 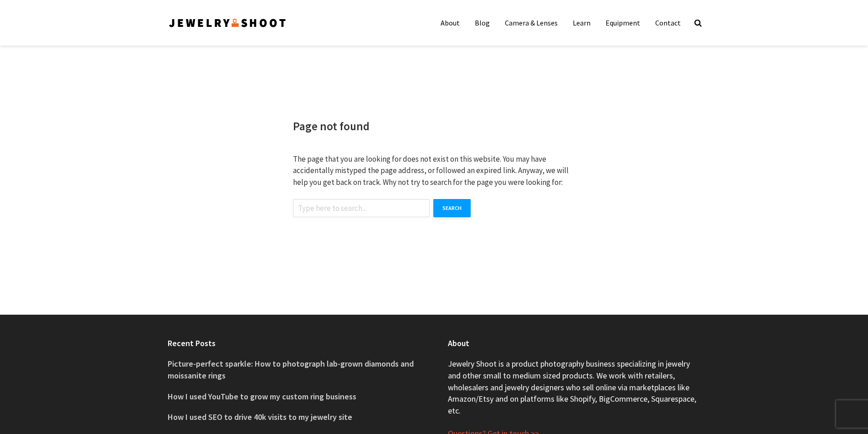 What do you see at coordinates (532, 23) in the screenshot?
I see `a: Camera & Lenses` at bounding box center [532, 23].